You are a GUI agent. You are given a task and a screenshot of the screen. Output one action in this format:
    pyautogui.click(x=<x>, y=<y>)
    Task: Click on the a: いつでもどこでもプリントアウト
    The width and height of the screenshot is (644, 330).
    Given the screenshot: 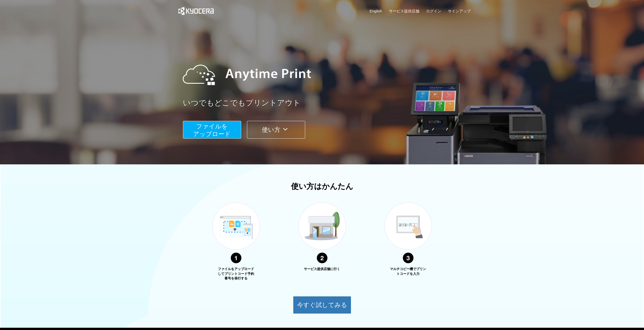 What is the action you would take?
    pyautogui.click(x=328, y=103)
    